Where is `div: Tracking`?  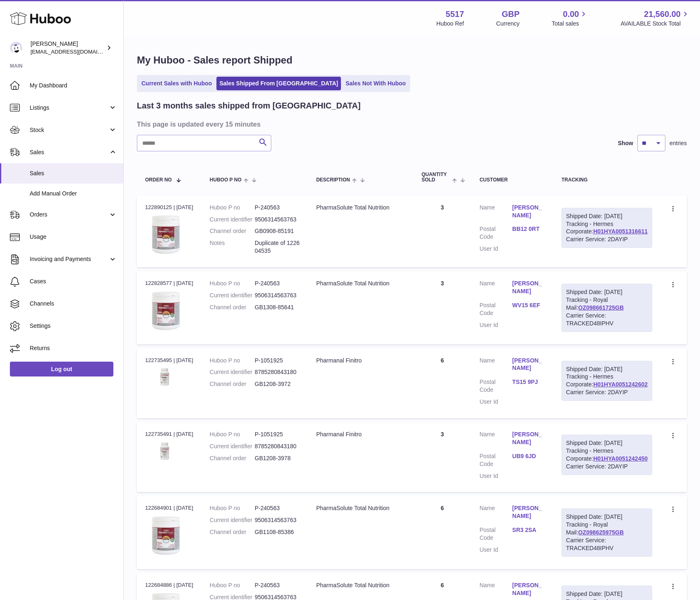 div: Tracking is located at coordinates (607, 180).